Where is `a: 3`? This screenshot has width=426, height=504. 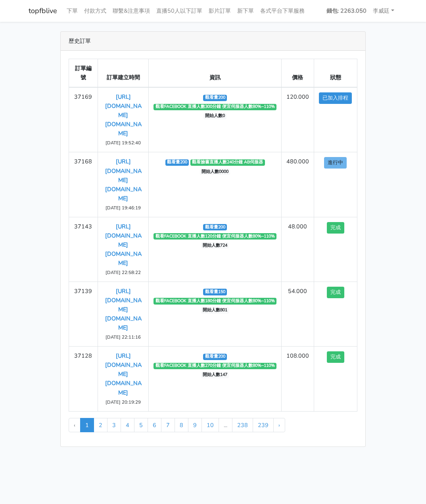 a: 3 is located at coordinates (113, 425).